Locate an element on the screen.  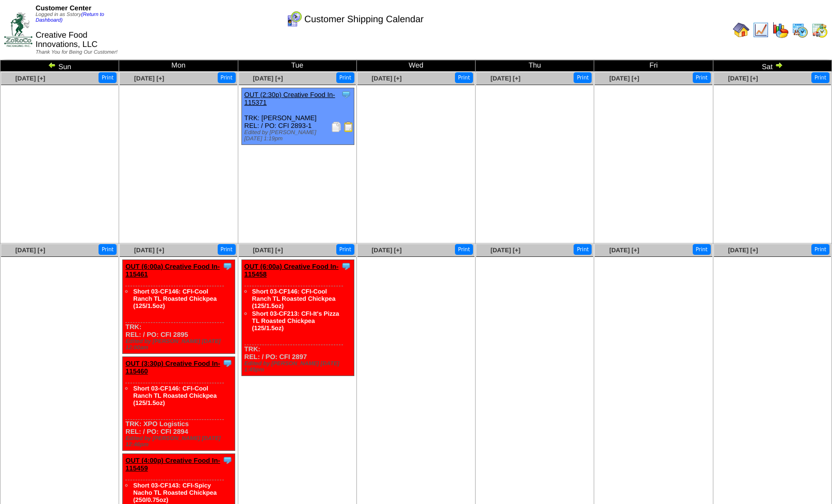
img: arrowleft.gif is located at coordinates (52, 65).